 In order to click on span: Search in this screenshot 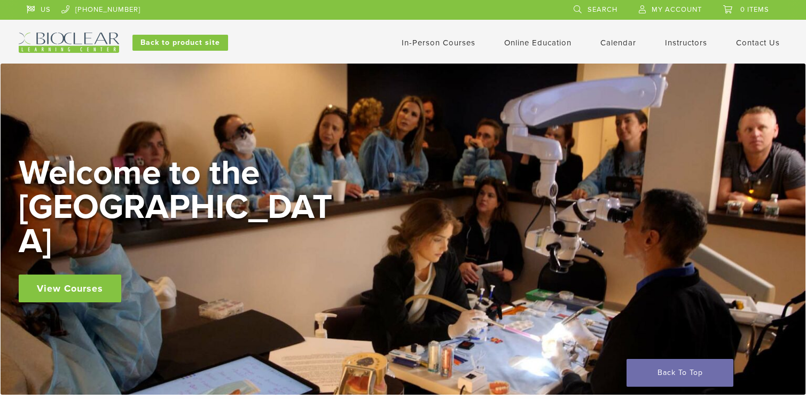, I will do `click(603, 10)`.